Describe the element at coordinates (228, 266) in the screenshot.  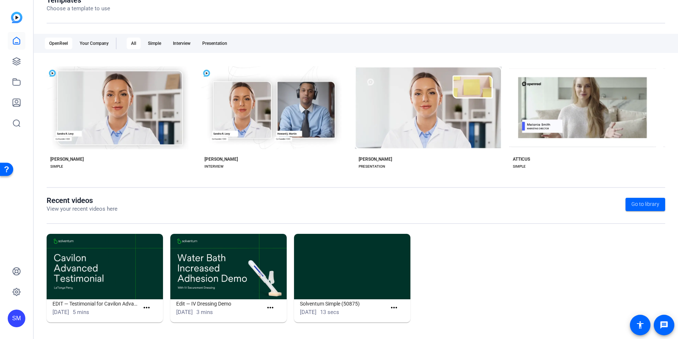
I see `img: Edit — IV Dressing Demo` at that location.